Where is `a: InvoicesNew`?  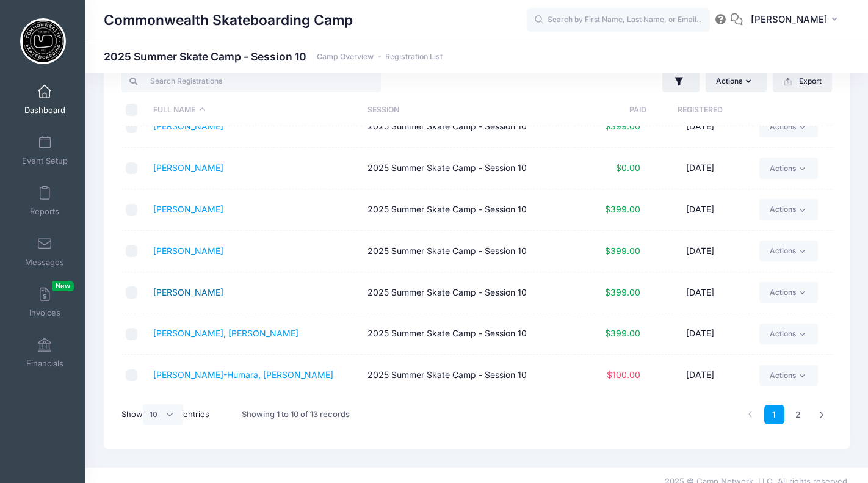
a: InvoicesNew is located at coordinates (44, 302).